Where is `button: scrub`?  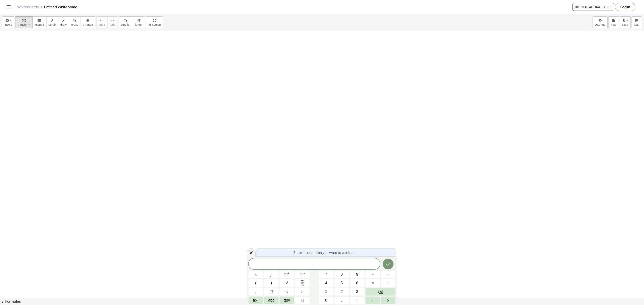 button: scrub is located at coordinates (52, 22).